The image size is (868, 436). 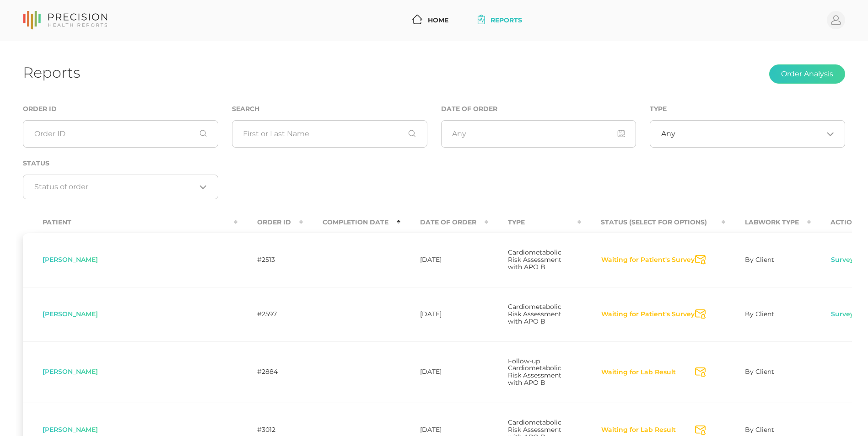 I want to click on a: Home, so click(x=431, y=20).